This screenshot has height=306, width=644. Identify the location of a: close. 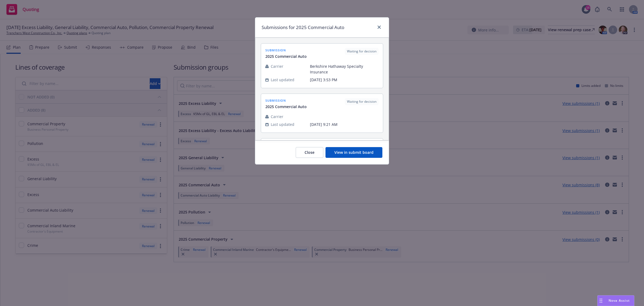
(379, 27).